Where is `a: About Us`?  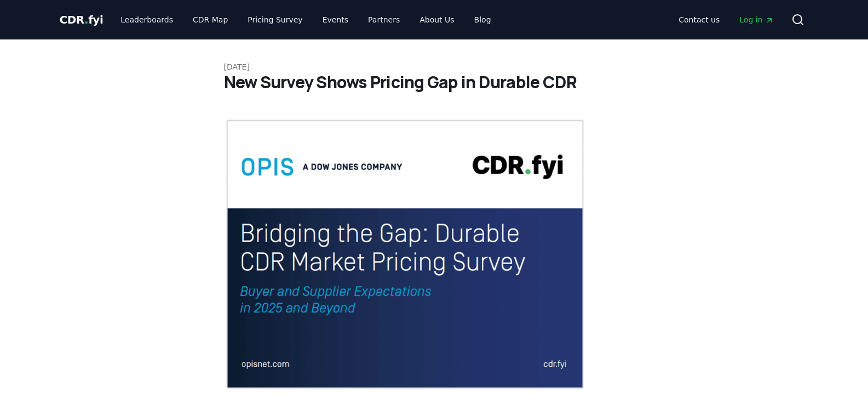 a: About Us is located at coordinates (436, 20).